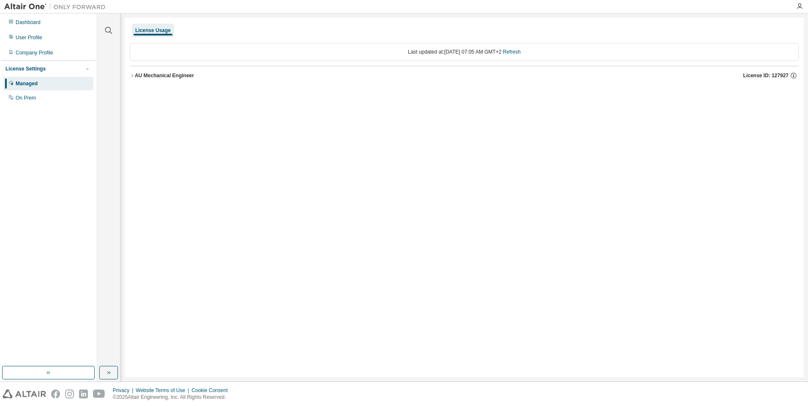 This screenshot has height=406, width=808. I want to click on div: License Usage, so click(153, 30).